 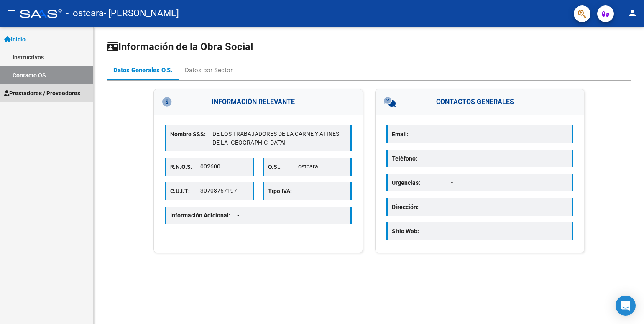 What do you see at coordinates (42, 93) in the screenshot?
I see `span: Prestadores / Proveedores` at bounding box center [42, 93].